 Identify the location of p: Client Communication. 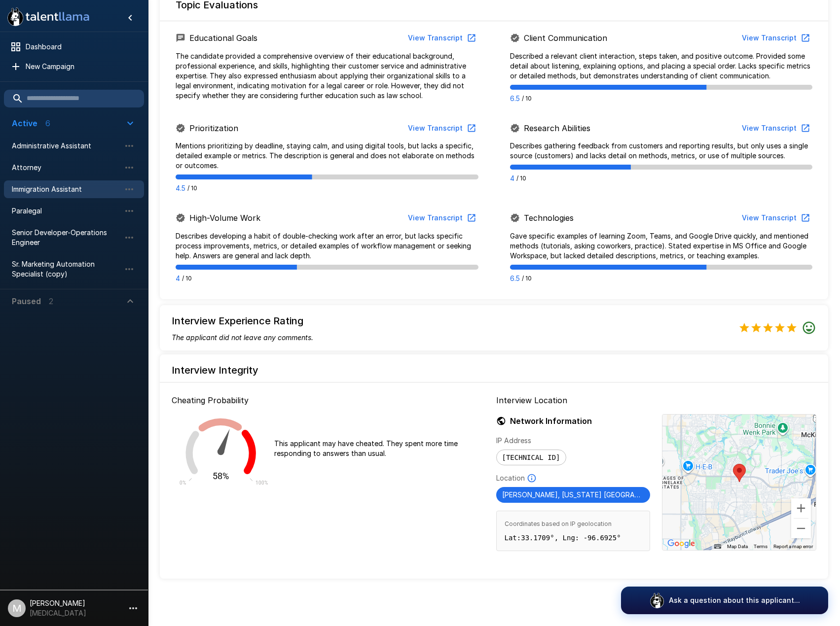
(565, 38).